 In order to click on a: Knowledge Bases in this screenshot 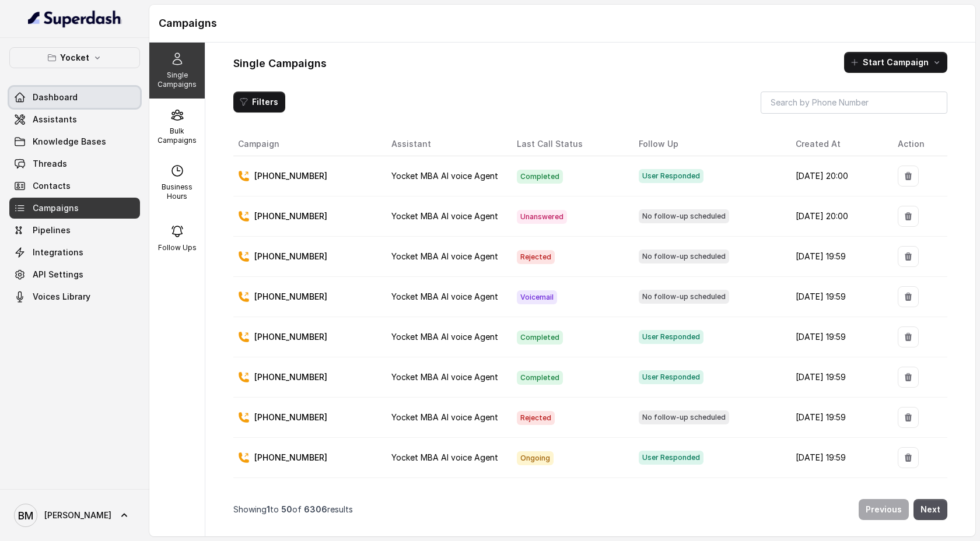, I will do `click(75, 141)`.